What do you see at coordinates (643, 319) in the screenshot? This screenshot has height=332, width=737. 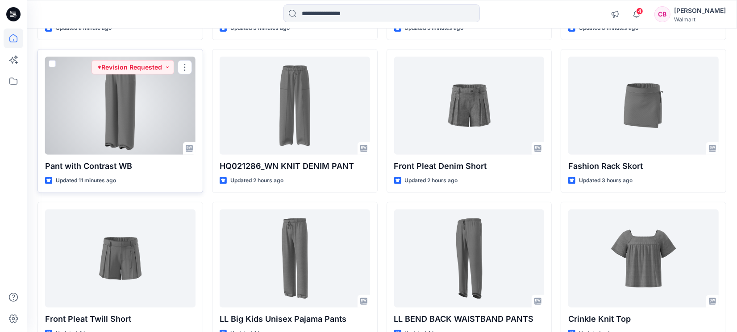 I see `p: Crinkle Knit Top` at bounding box center [643, 319].